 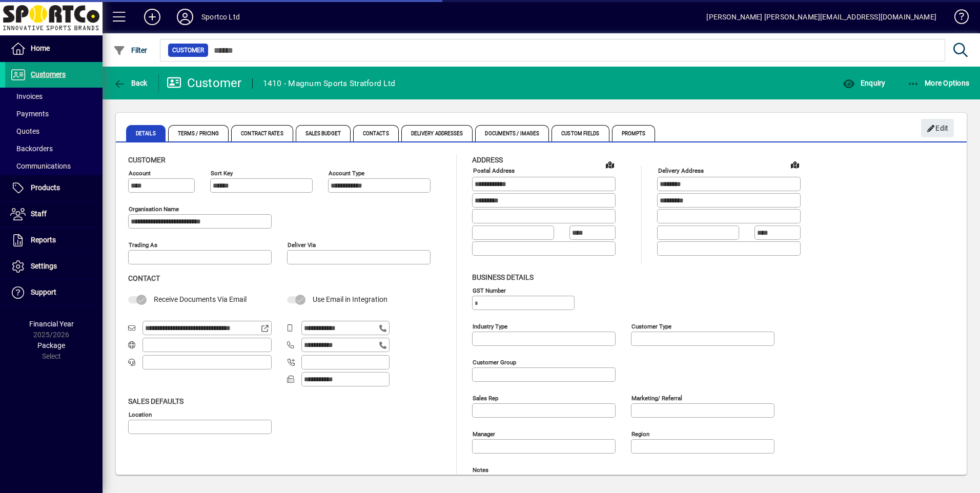 What do you see at coordinates (580, 133) in the screenshot?
I see `span: Custom Fields` at bounding box center [580, 133].